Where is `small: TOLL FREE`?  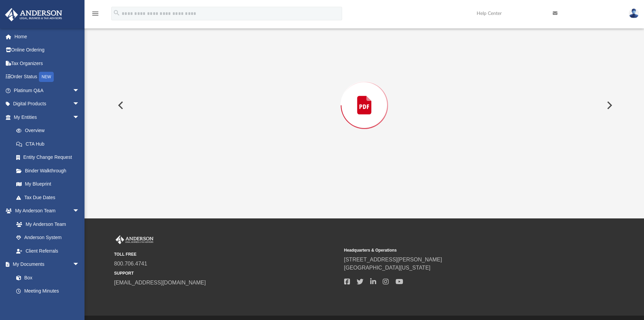 small: TOLL FREE is located at coordinates (227, 254).